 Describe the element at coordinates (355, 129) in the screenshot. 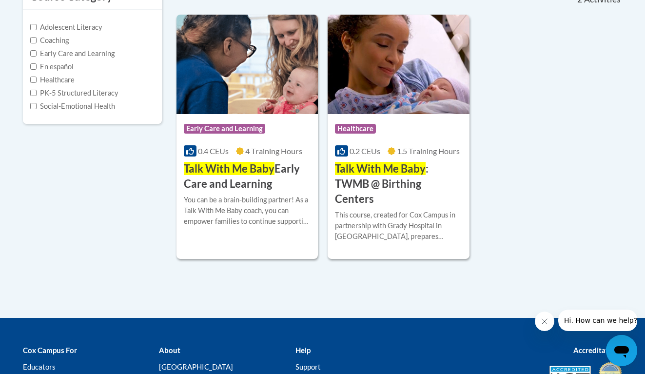

I see `span: Healthcare` at that location.